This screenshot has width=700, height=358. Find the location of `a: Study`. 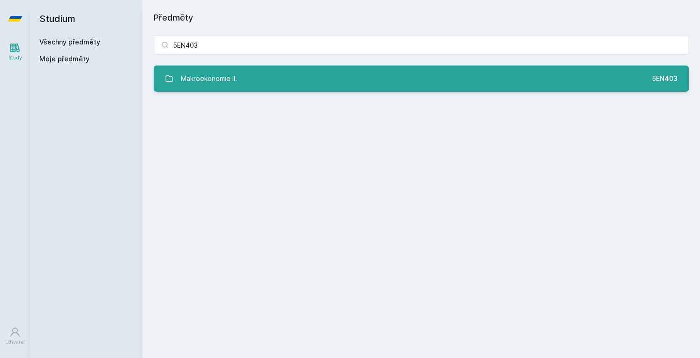

a: Study is located at coordinates (15, 52).